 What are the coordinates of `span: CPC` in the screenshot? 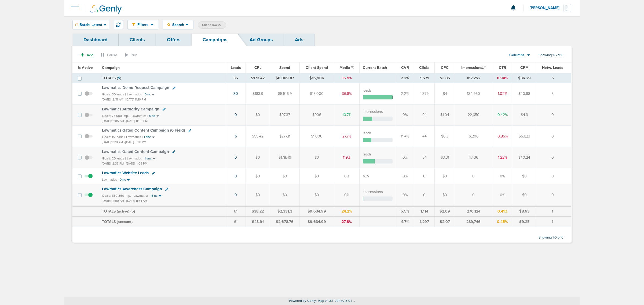 It's located at (445, 68).